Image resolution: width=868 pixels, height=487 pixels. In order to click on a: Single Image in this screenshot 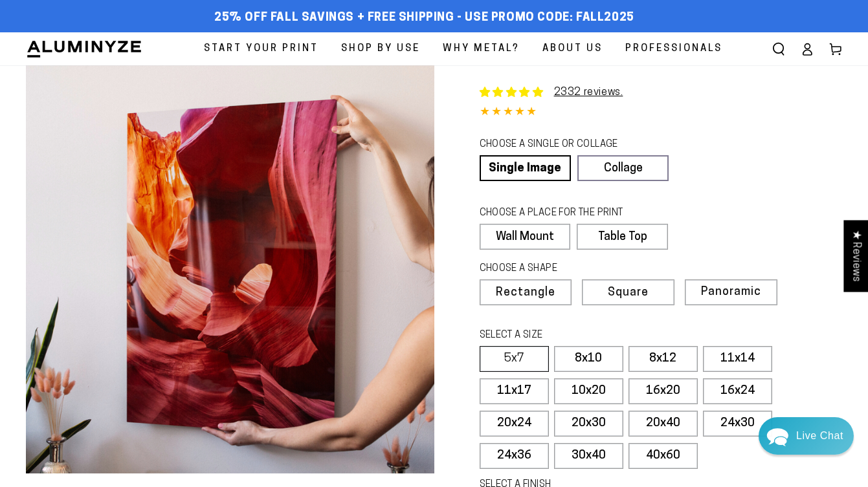, I will do `click(525, 168)`.